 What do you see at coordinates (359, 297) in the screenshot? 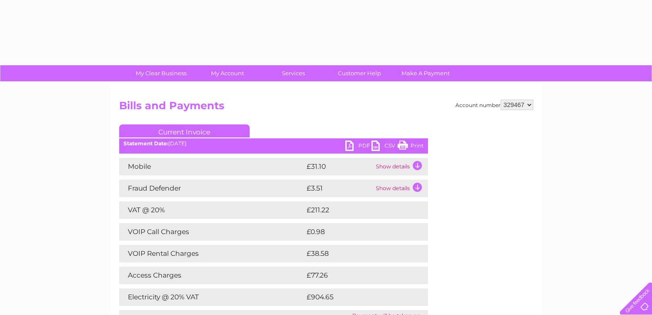
I see `td: £904.65` at bounding box center [359, 297].